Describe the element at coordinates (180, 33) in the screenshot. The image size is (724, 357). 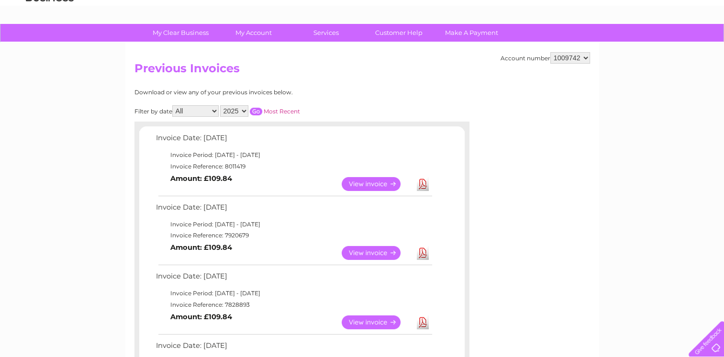
I see `a: My Clear Business` at that location.